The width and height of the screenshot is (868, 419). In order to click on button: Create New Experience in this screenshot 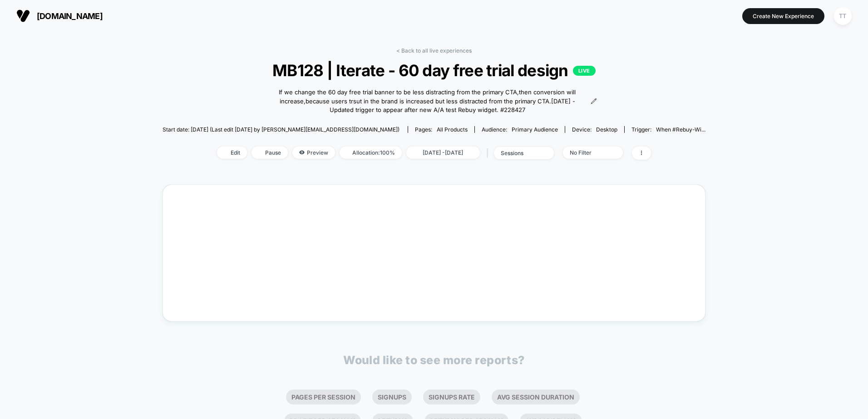, I will do `click(784, 16)`.